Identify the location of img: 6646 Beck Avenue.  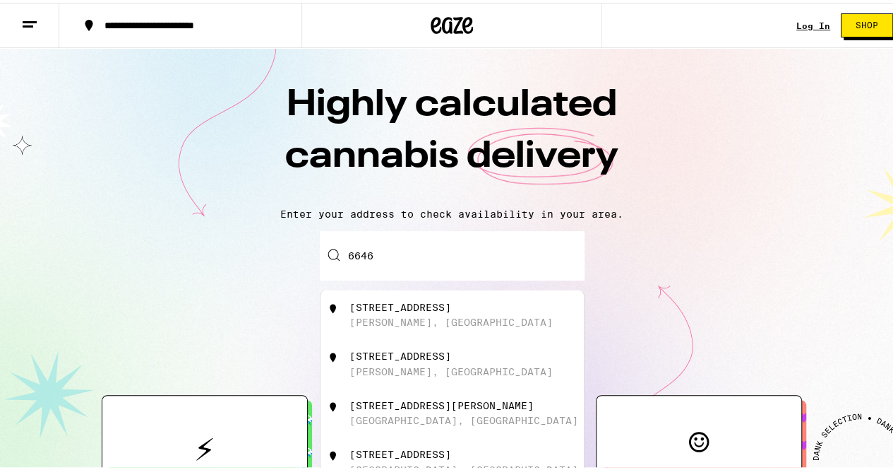
(333, 404).